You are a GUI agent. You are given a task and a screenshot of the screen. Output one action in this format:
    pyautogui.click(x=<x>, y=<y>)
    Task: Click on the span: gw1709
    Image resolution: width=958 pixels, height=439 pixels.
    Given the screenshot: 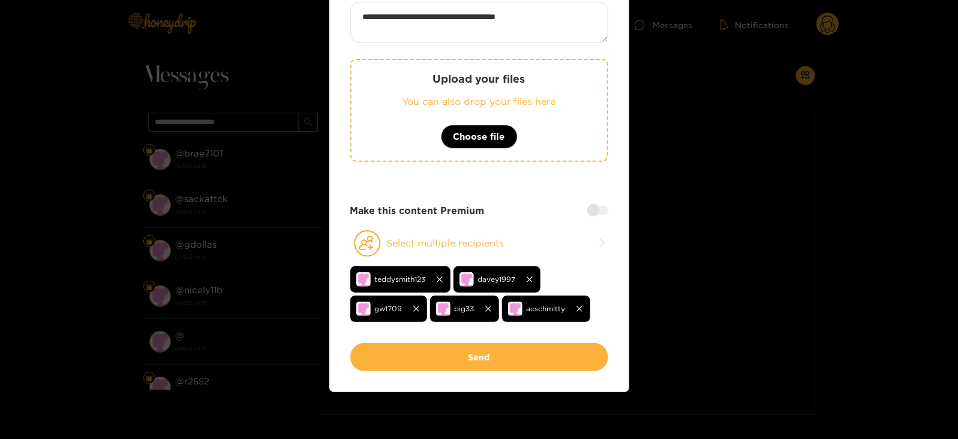 What is the action you would take?
    pyautogui.click(x=389, y=308)
    